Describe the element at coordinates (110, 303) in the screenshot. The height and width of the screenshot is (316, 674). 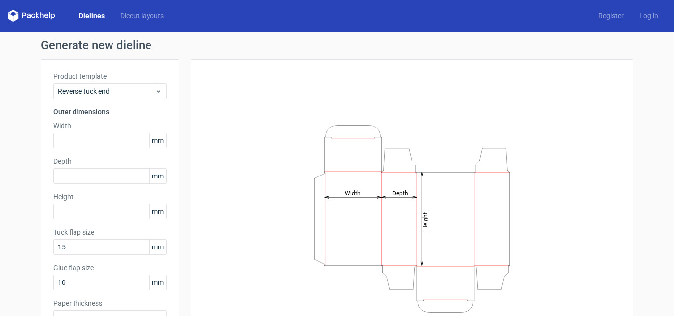
I see `label: Paper thickness` at that location.